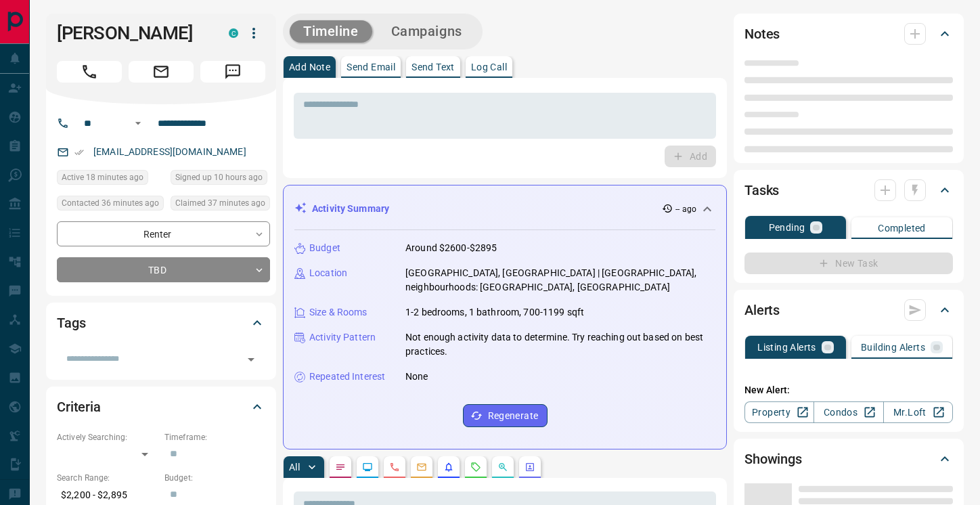 This screenshot has height=505, width=980. I want to click on h2: Notes, so click(762, 34).